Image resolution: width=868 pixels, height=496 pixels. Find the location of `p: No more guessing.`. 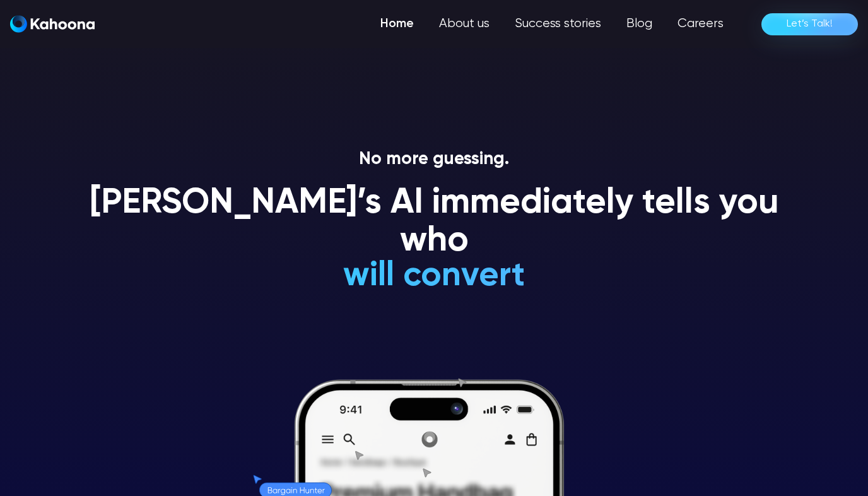

p: No more guessing. is located at coordinates (434, 160).